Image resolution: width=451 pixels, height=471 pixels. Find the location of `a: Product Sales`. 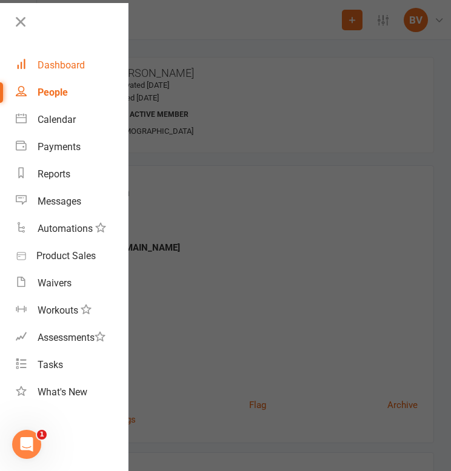

a: Product Sales is located at coordinates (71, 256).